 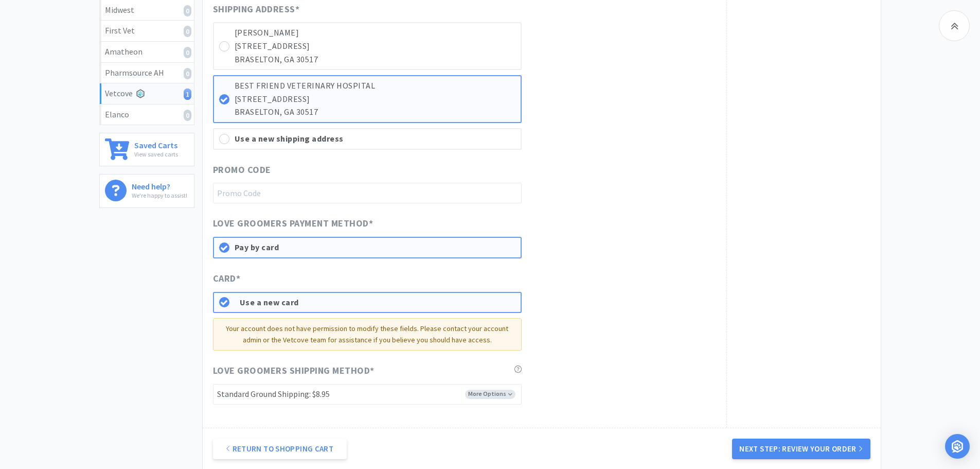 What do you see at coordinates (375, 86) in the screenshot?
I see `p: BEST FRIEND VETERINARY HOSPITAL` at bounding box center [375, 86].